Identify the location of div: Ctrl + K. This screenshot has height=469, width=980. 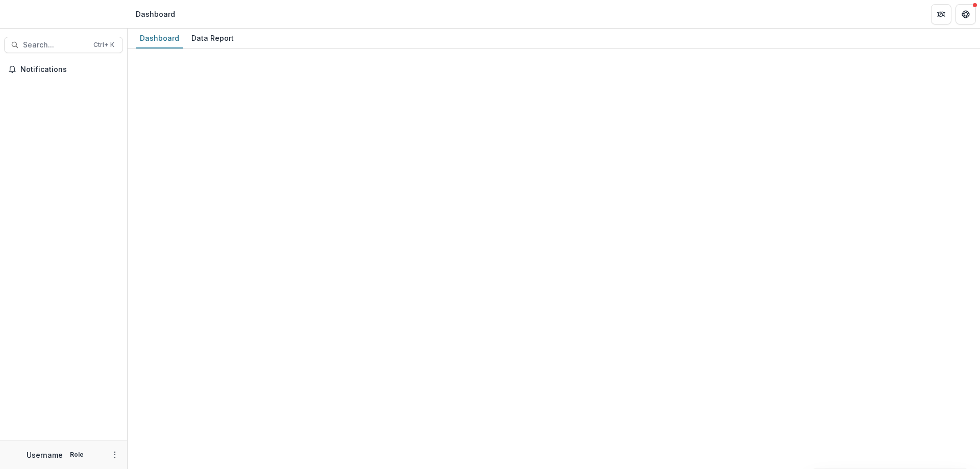
(104, 45).